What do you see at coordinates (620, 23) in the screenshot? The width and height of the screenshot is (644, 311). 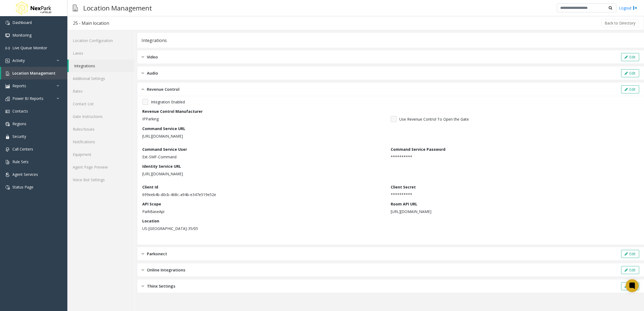 I see `button: Back to Directory` at bounding box center [620, 23].